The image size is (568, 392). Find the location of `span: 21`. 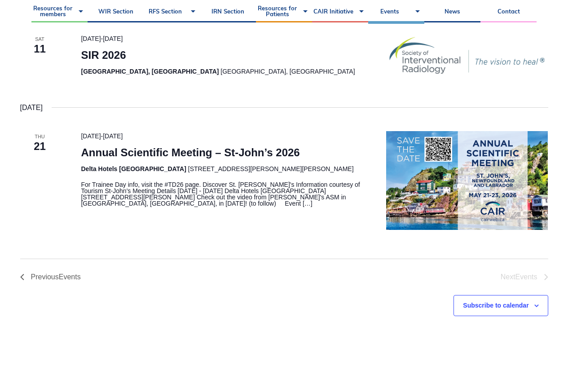

span: 21 is located at coordinates (40, 146).